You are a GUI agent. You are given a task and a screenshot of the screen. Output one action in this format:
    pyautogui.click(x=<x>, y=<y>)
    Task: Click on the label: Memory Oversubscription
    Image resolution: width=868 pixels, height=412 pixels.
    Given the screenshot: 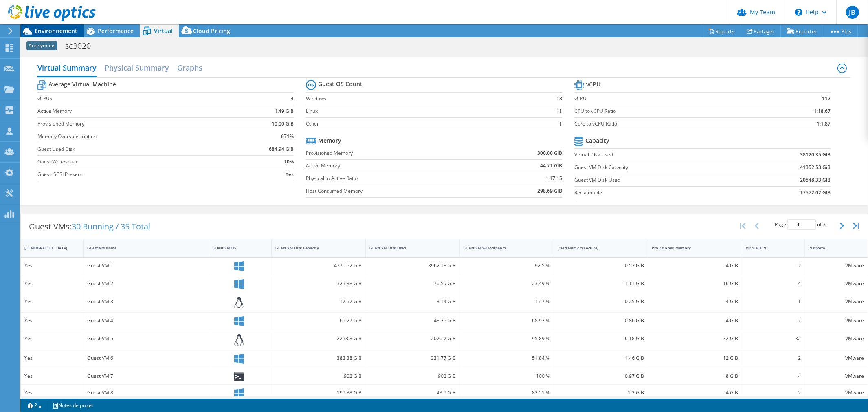 What is the action you would take?
    pyautogui.click(x=135, y=137)
    